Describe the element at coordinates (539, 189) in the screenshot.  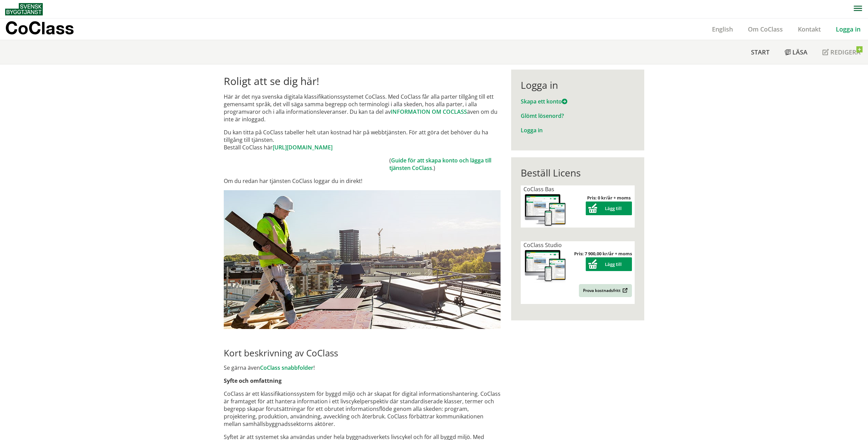
I see `span: CoClass Bas` at that location.